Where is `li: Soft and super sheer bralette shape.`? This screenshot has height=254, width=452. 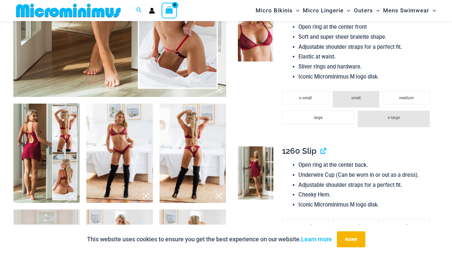
li: Soft and super sheer bralette shape. is located at coordinates (365, 37).